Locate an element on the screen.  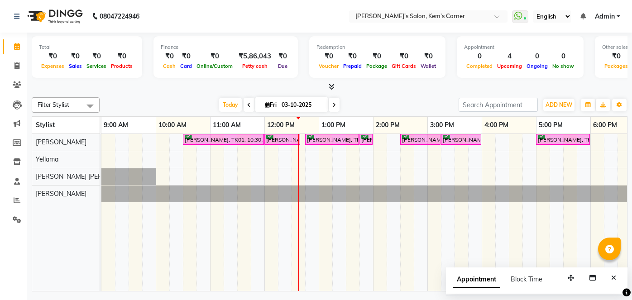
span: Fri is located at coordinates (271, 105).